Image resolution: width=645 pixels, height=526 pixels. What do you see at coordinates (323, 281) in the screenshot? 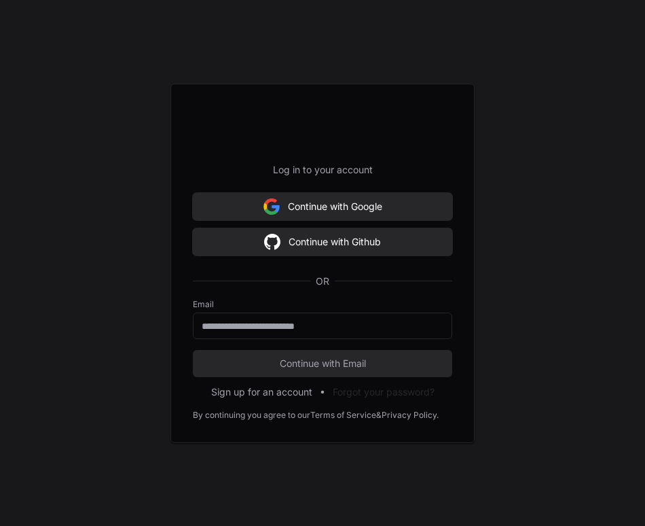
I see `span: OR` at bounding box center [323, 281].